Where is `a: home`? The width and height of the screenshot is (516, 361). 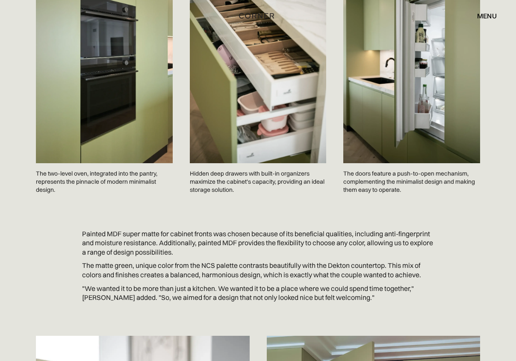 a: home is located at coordinates (258, 16).